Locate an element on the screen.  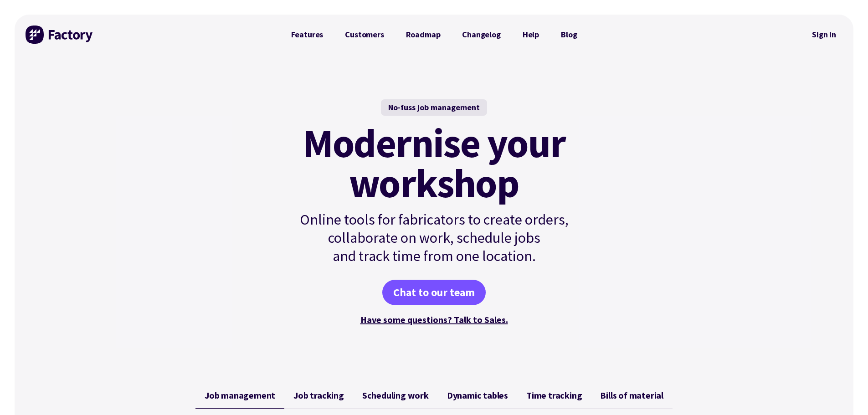
nav: Primary Navigation is located at coordinates (434, 35).